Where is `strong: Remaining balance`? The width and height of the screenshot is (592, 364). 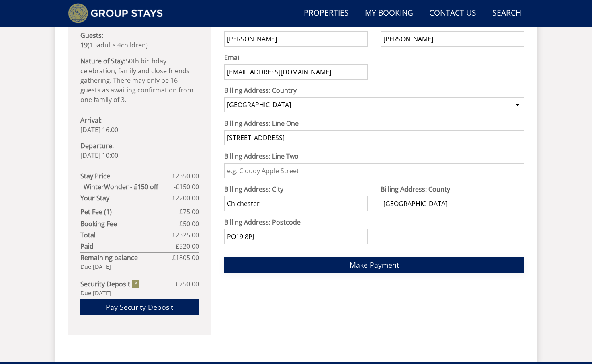
strong: Remaining balance is located at coordinates (126, 257).